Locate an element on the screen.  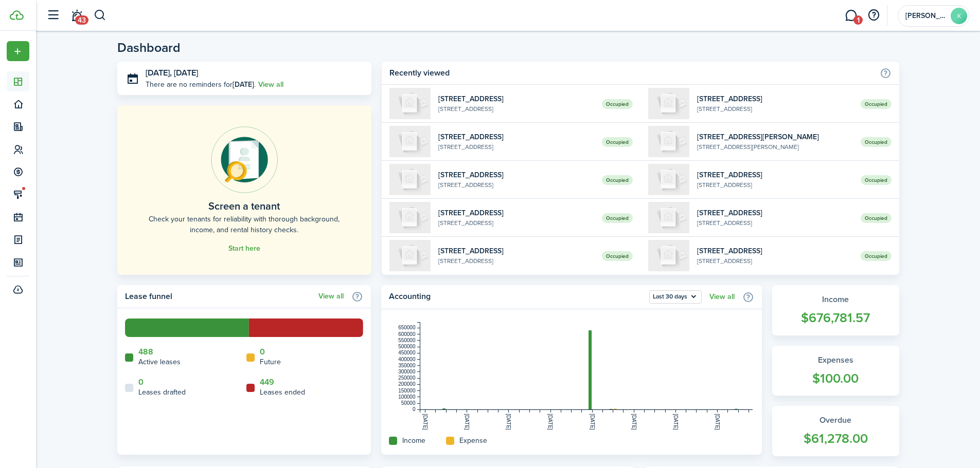
header-page-title: Dashboard is located at coordinates (148, 47).